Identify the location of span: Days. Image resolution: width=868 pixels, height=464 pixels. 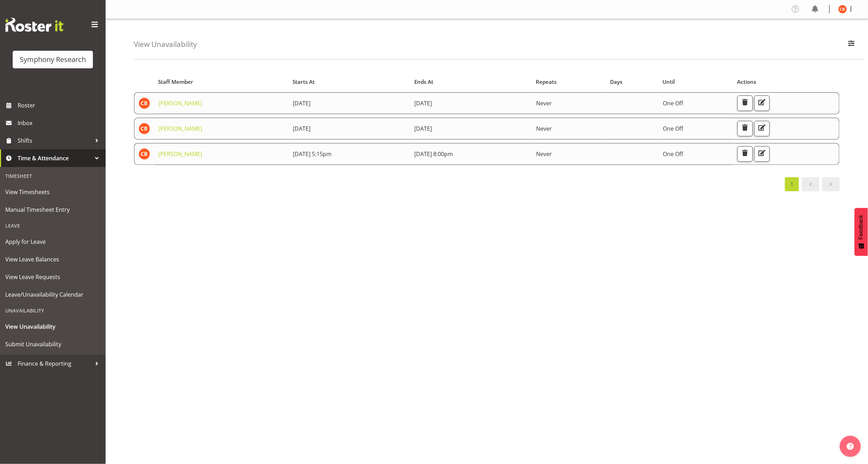
(616, 82).